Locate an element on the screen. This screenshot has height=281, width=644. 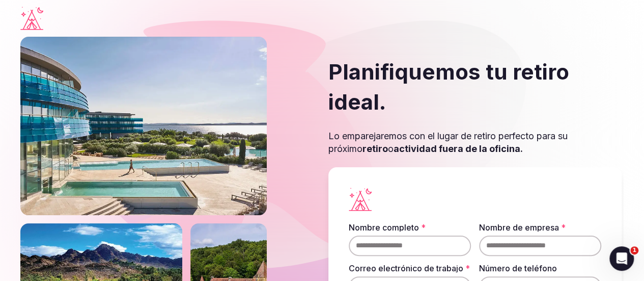
font: actividad fuera de la oficina. is located at coordinates (458, 148).